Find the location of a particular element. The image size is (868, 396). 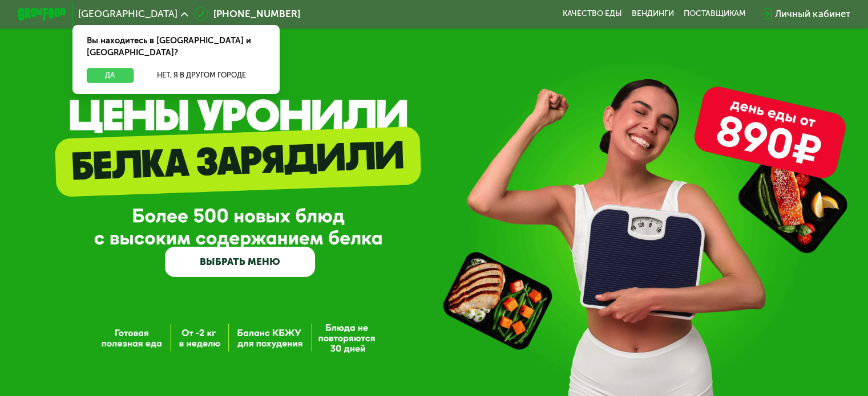

button: Нет, я в другом городе is located at coordinates (201, 75).